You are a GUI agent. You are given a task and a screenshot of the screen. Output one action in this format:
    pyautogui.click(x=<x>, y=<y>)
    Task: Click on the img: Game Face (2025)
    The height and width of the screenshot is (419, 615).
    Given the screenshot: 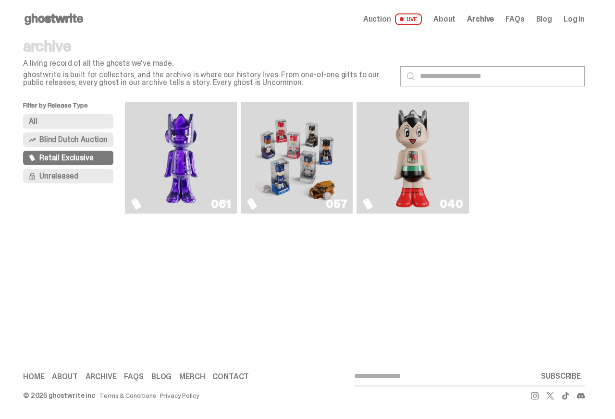 What is the action you would take?
    pyautogui.click(x=297, y=158)
    